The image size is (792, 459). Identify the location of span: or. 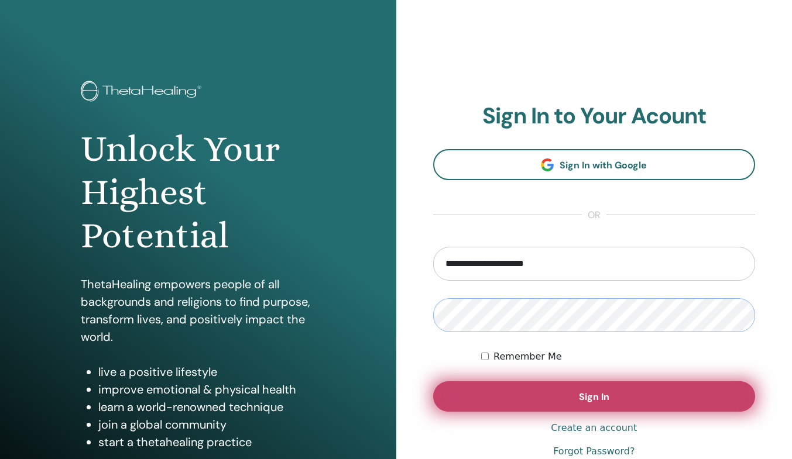
(594, 215).